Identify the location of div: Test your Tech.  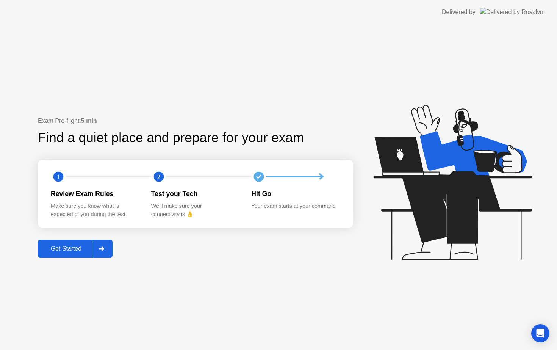
(195, 194).